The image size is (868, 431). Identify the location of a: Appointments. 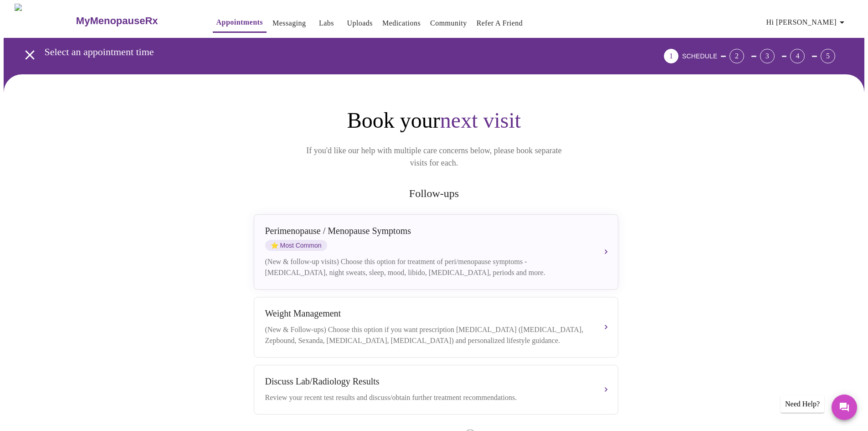
(239, 22).